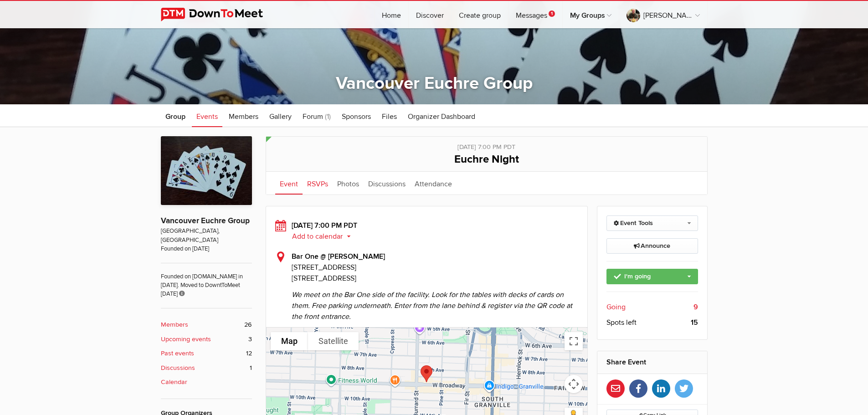 The height and width of the screenshot is (415, 868). Describe the element at coordinates (356, 116) in the screenshot. I see `a: Sponsors` at that location.